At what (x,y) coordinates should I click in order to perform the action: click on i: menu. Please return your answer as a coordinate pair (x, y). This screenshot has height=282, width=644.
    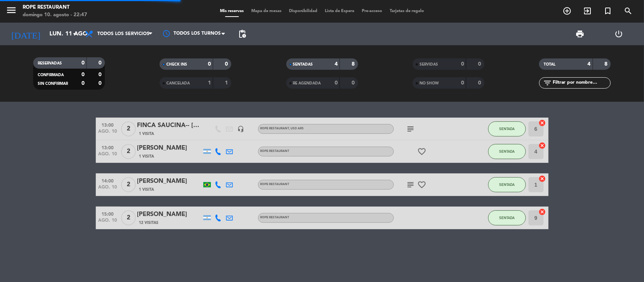
    Looking at the image, I should click on (11, 10).